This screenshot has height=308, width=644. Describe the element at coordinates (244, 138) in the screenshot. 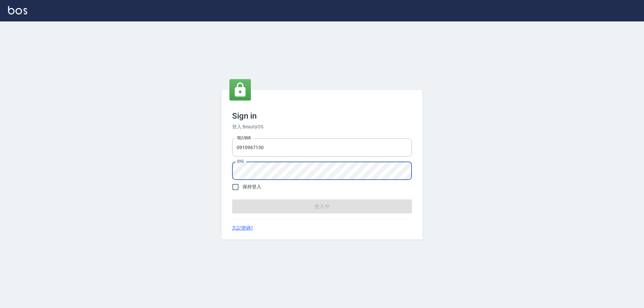

I see `label: 電話號碼` at that location.